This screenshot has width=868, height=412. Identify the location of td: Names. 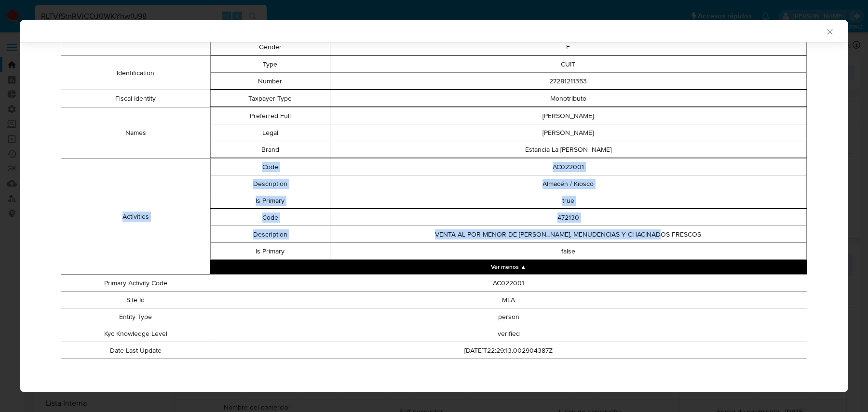
(135, 133).